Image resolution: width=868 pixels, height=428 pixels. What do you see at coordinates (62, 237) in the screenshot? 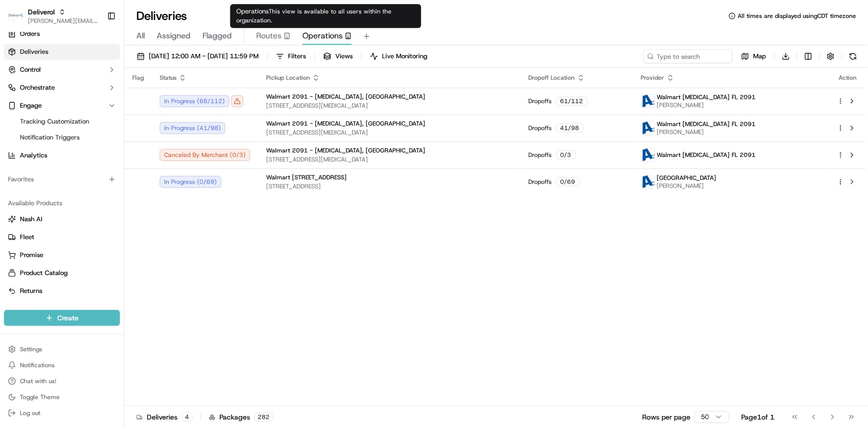
I see `a: Fleet` at bounding box center [62, 237].